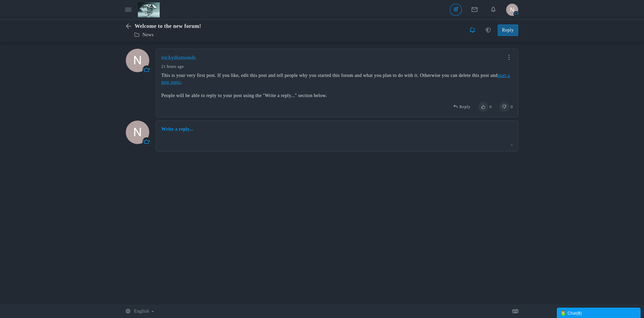 The height and width of the screenshot is (318, 644). Describe the element at coordinates (173, 67) in the screenshot. I see `time: Aug 11, 2025 5:43 PM` at that location.